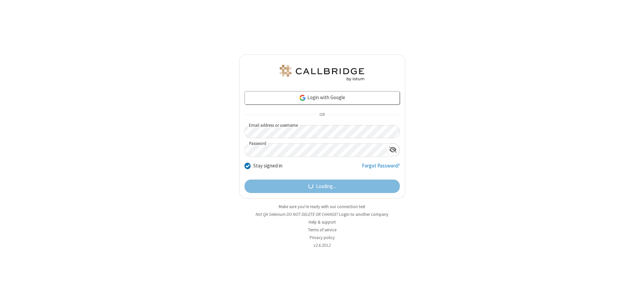  What do you see at coordinates (316, 150) in the screenshot?
I see `input: Password` at bounding box center [316, 150].